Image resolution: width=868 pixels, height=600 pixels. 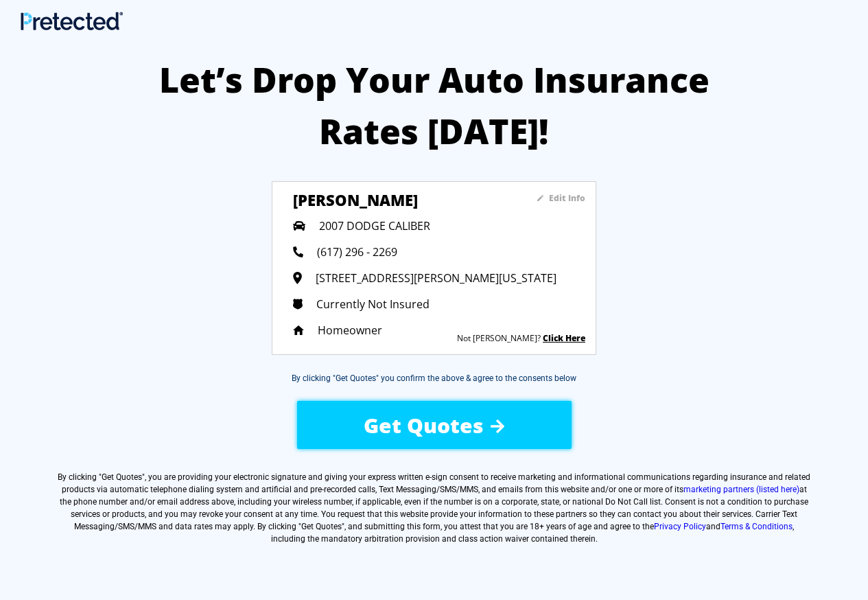 What do you see at coordinates (434, 424) in the screenshot?
I see `button: Get Quotes` at bounding box center [434, 424].